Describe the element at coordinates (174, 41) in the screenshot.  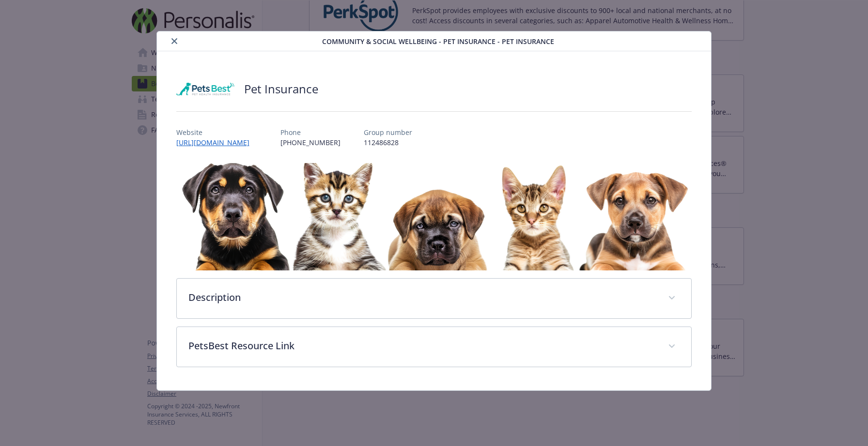
I see `button: close` at that location.